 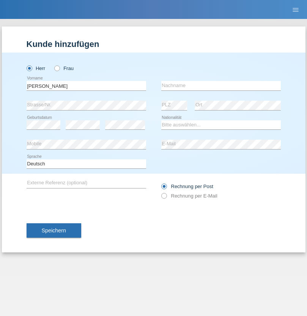 I want to click on input: Herr, so click(x=29, y=68).